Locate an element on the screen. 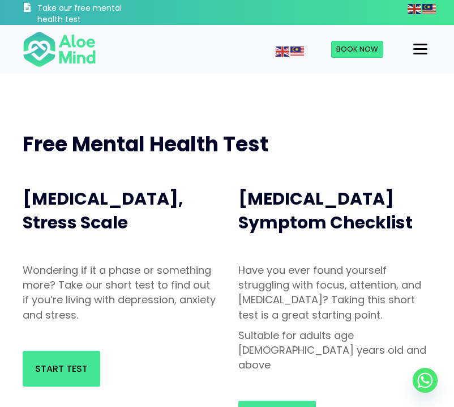  span: Free Mental Health Test is located at coordinates (146, 144).